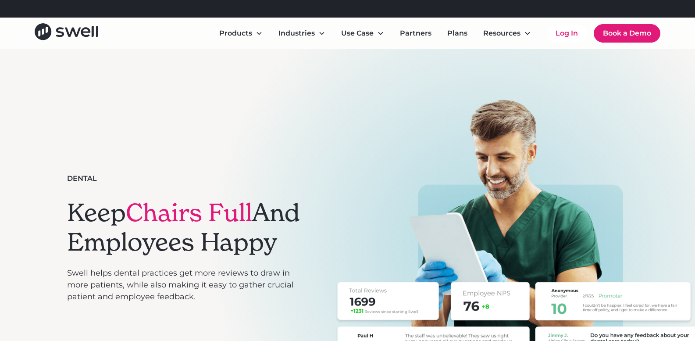 The width and height of the screenshot is (695, 341). I want to click on div: Dental, so click(82, 178).